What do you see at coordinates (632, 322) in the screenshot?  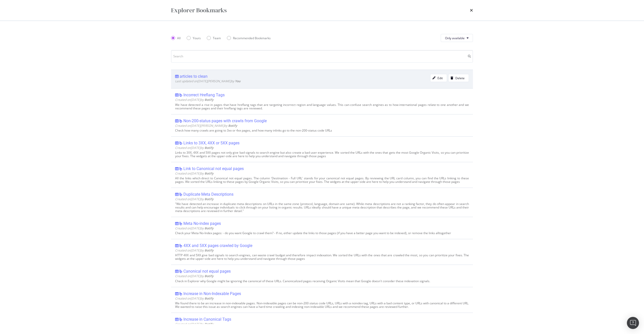 I see `div: Open Intercom Messenger` at bounding box center [632, 322].